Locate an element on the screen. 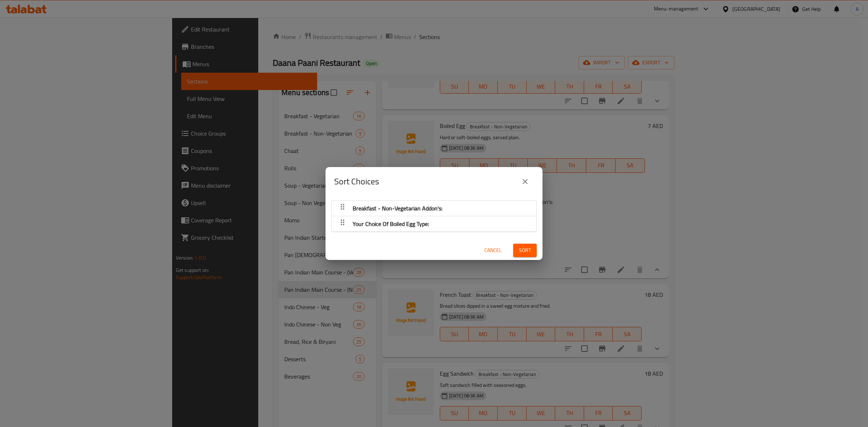  span: Cancel is located at coordinates (493, 250).